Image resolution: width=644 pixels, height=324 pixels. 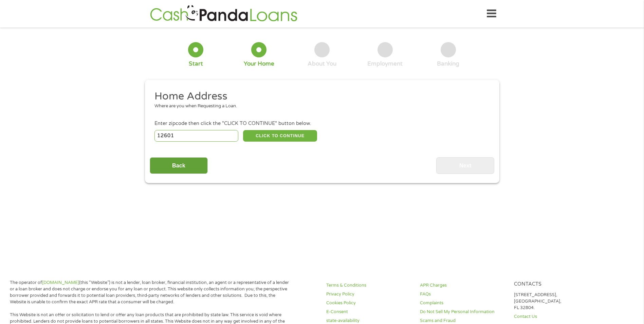 What do you see at coordinates (448, 64) in the screenshot?
I see `div: Banking` at bounding box center [448, 64].